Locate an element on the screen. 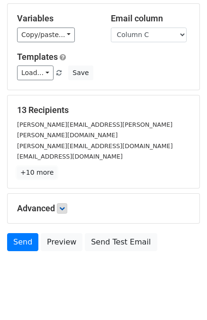 The width and height of the screenshot is (207, 320). a: Send Test Email is located at coordinates (121, 242).